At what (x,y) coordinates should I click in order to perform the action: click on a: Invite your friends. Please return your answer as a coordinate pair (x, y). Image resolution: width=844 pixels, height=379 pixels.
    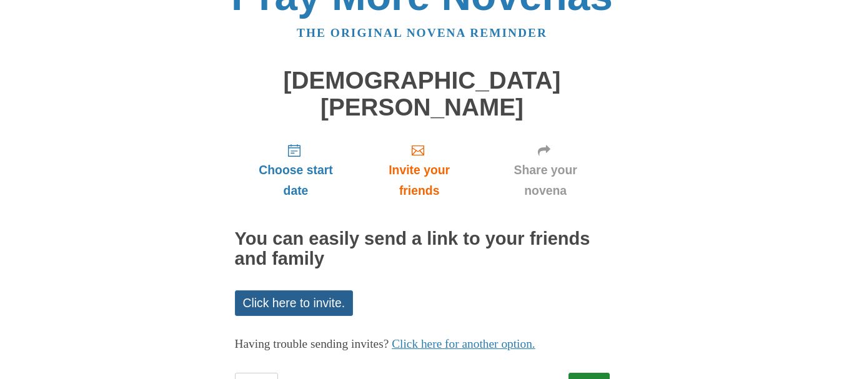
    Looking at the image, I should click on (418, 170).